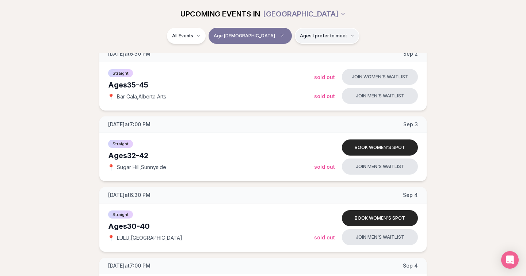 This screenshot has height=276, width=526. I want to click on div: Ages 32-42, so click(211, 155).